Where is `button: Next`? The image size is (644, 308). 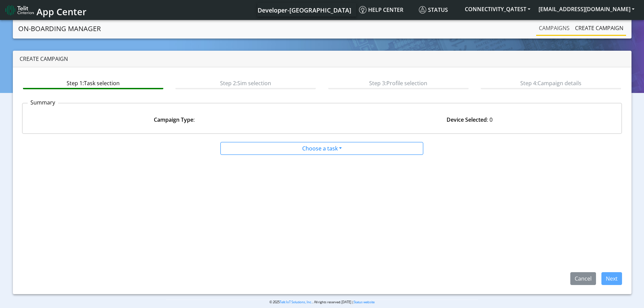 button: Next is located at coordinates (611, 279).